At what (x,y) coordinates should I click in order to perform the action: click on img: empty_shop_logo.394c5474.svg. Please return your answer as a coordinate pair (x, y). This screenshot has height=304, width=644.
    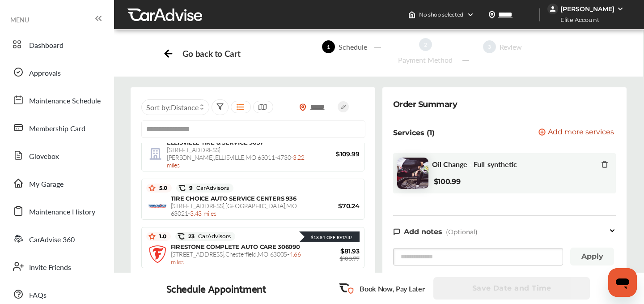
    Looking at the image, I should click on (155, 154).